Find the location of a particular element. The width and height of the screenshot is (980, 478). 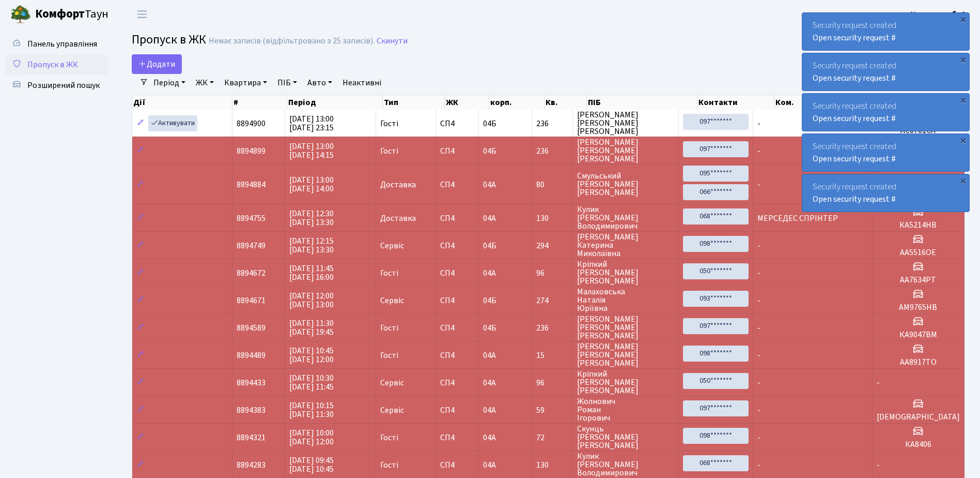

a: Пропуск в ЖК is located at coordinates (56, 65).